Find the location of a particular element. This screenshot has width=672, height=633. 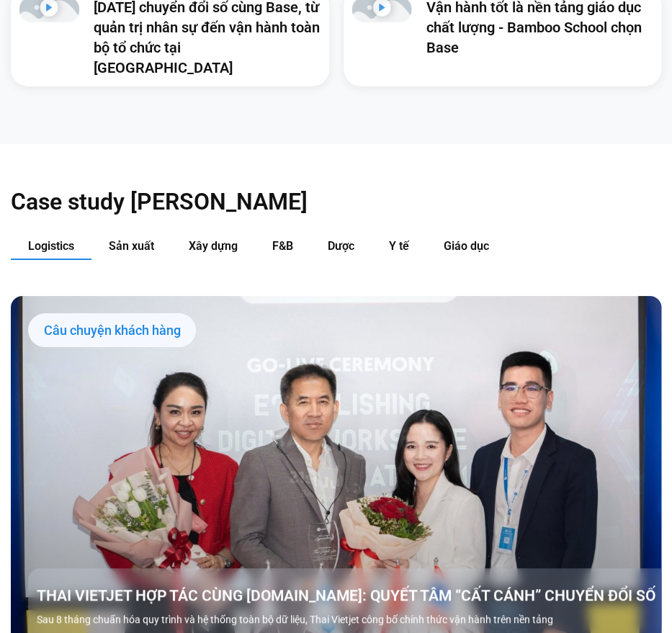

span: Giáo dục is located at coordinates (466, 246).